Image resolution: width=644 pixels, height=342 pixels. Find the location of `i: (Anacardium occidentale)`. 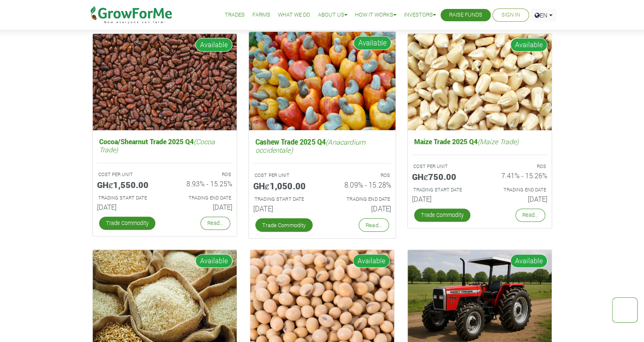

i: (Anacardium occidentale) is located at coordinates (310, 145).